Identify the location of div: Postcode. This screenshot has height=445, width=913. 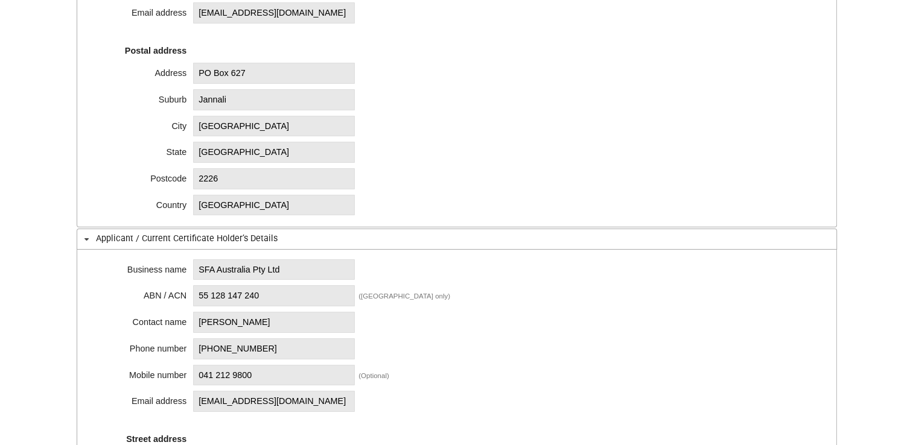
(141, 176).